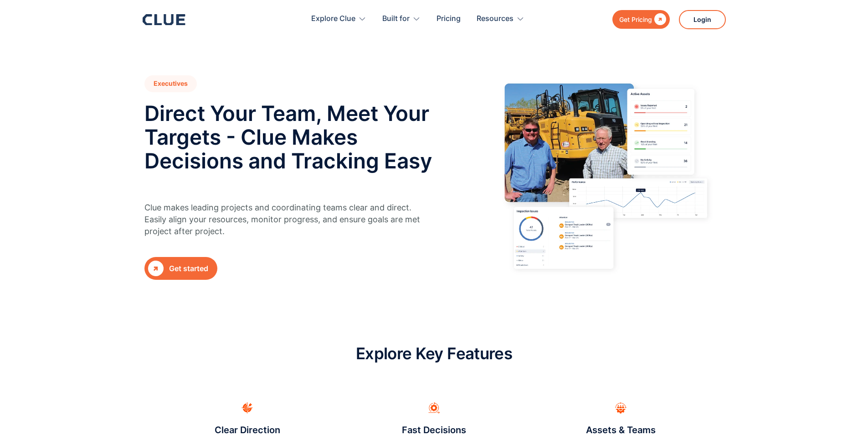 The width and height of the screenshot is (868, 435). Describe the element at coordinates (702, 20) in the screenshot. I see `a: Login` at that location.